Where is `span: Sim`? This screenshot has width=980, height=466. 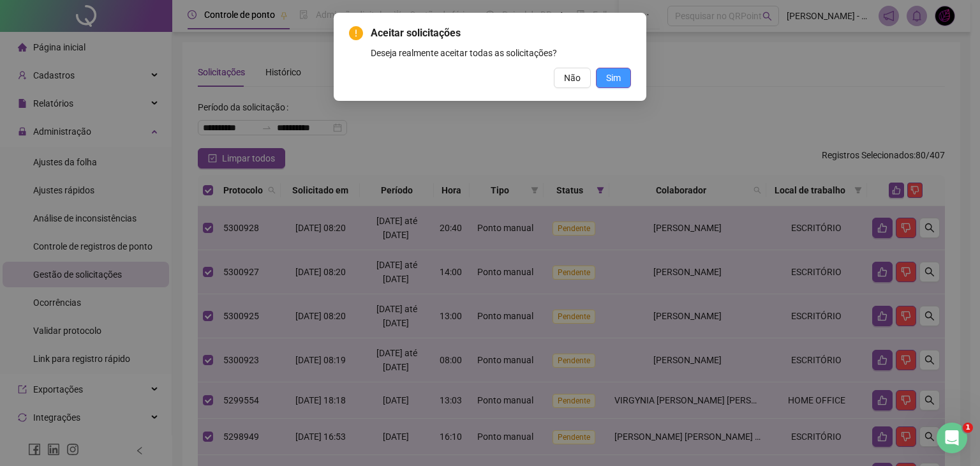 span: Sim is located at coordinates (613, 78).